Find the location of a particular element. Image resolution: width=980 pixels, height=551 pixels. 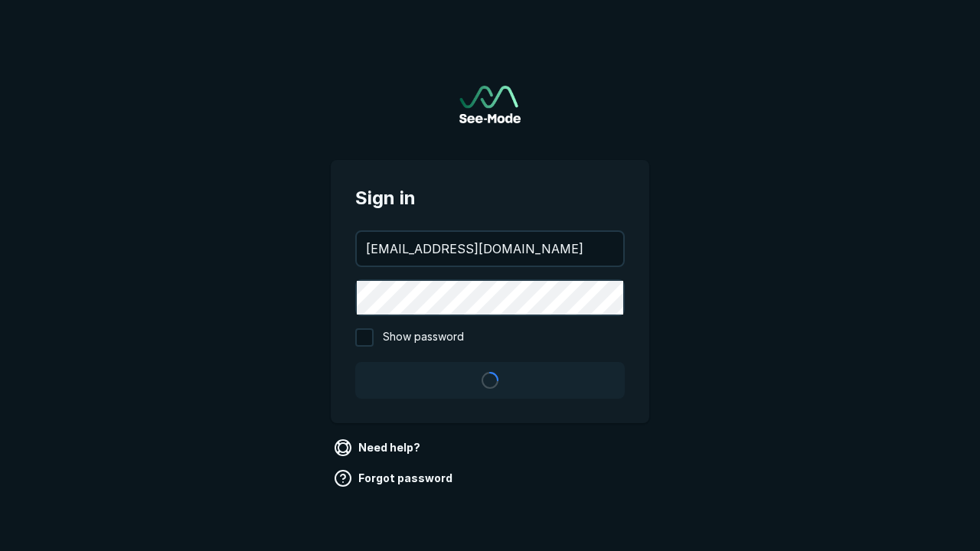

span: Show password is located at coordinates (424, 338).